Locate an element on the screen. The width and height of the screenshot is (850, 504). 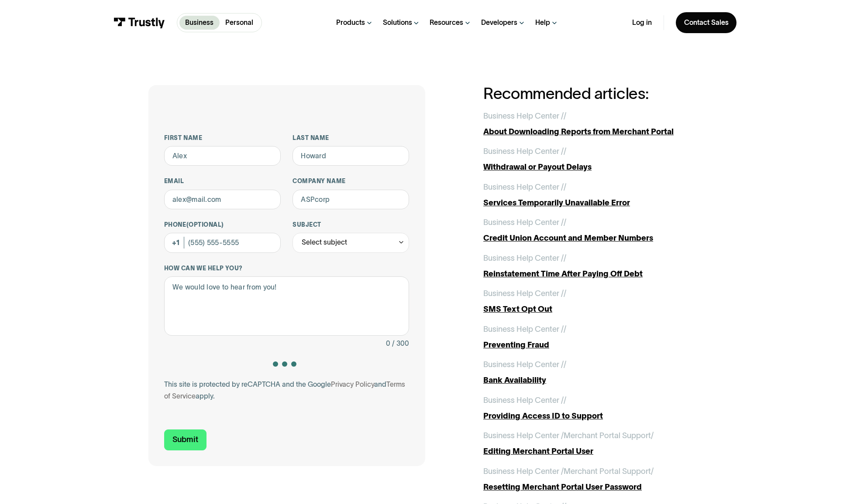
input: (555) 555-5555 is located at coordinates (222, 242).